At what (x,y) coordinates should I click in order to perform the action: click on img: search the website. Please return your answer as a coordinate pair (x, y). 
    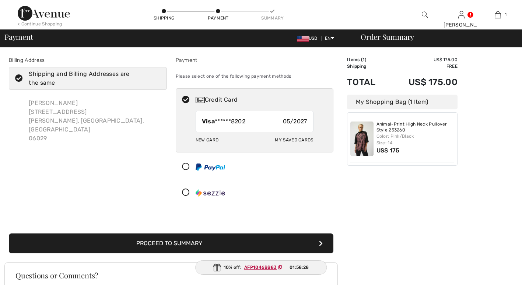
    Looking at the image, I should click on (425, 15).